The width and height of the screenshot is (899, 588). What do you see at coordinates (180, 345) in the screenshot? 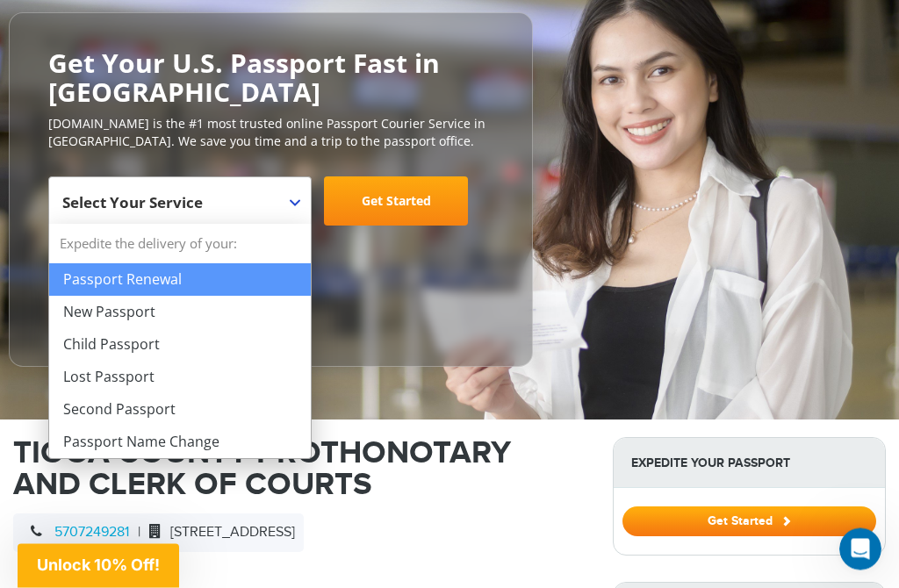
I see `li: Child Passport` at bounding box center [180, 345].